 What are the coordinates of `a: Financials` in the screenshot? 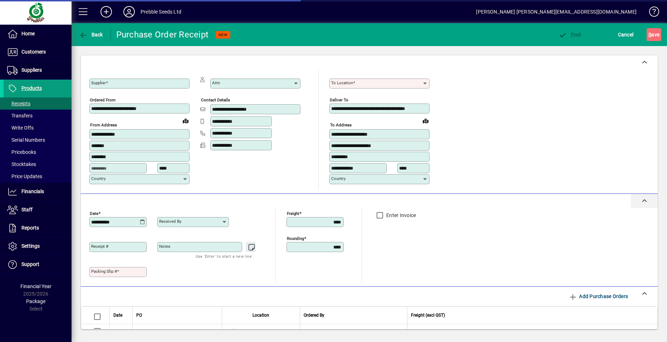 It's located at (38, 192).